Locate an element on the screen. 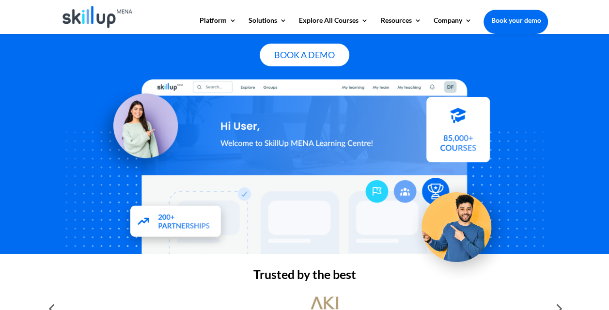 Image resolution: width=609 pixels, height=310 pixels. img: Learning Management Solution - SkillUp is located at coordinates (139, 131).